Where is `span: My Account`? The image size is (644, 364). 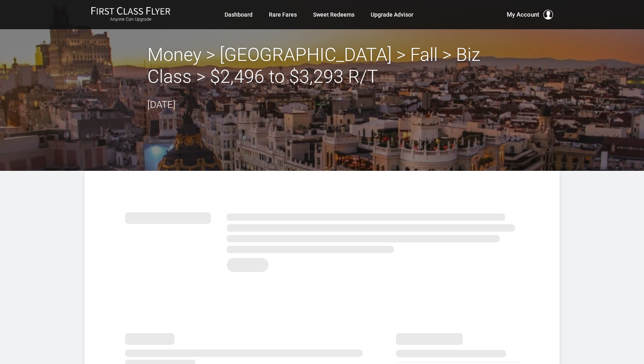
span: My Account is located at coordinates (523, 15).